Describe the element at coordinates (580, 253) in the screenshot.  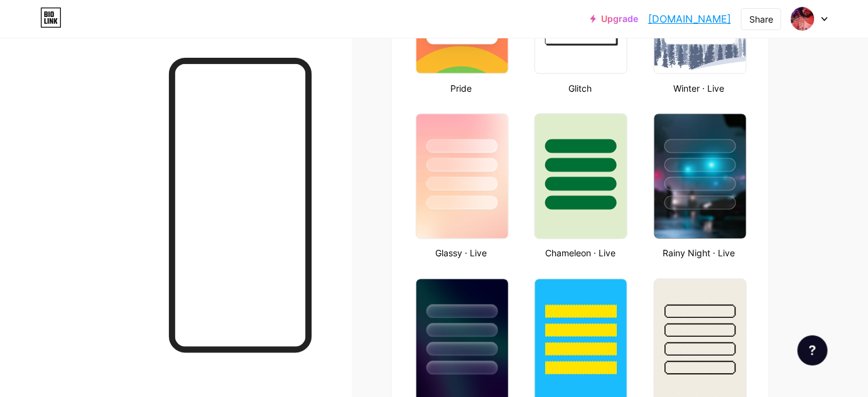
I see `div: Chameleon · Live` at that location.